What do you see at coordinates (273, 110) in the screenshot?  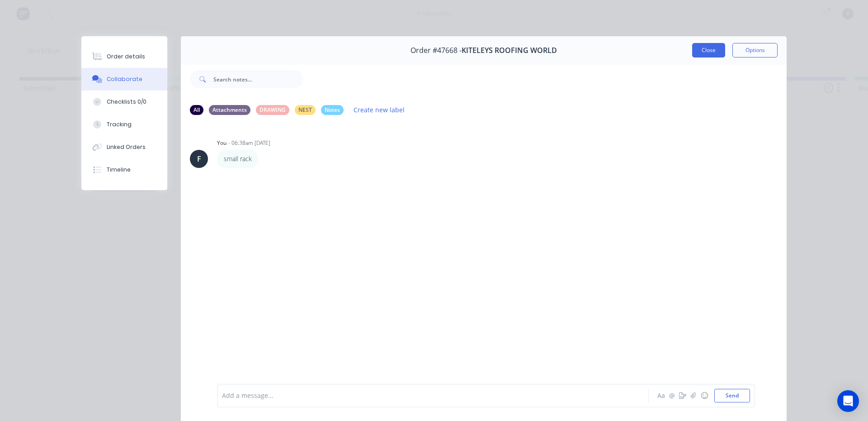 I see `div: DRAWING` at bounding box center [273, 110].